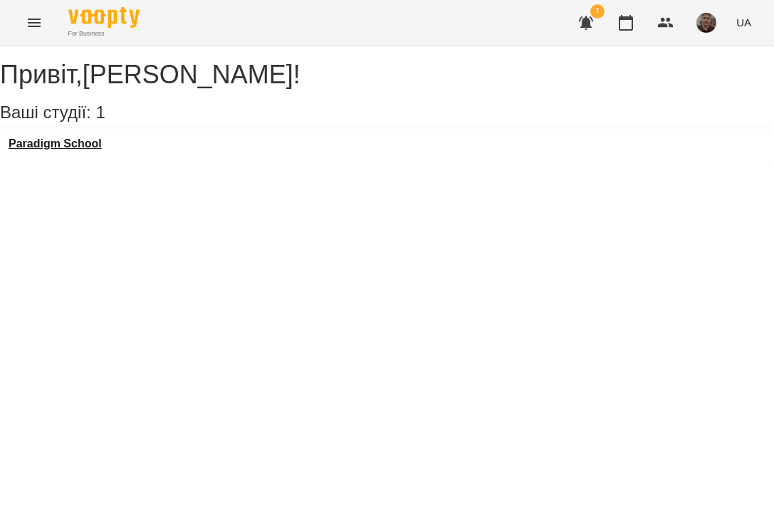 Image resolution: width=774 pixels, height=532 pixels. What do you see at coordinates (104, 17) in the screenshot?
I see `img: Voopty Logo` at bounding box center [104, 17].